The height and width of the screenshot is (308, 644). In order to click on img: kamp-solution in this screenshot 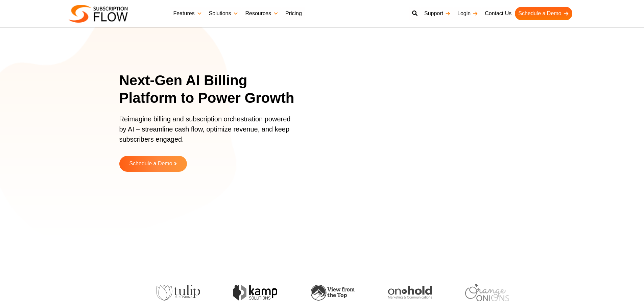, I will do `click(255, 293)`.